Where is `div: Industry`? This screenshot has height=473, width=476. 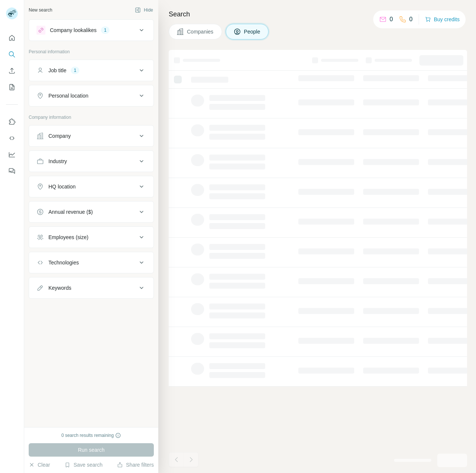 div: Industry is located at coordinates (57, 161).